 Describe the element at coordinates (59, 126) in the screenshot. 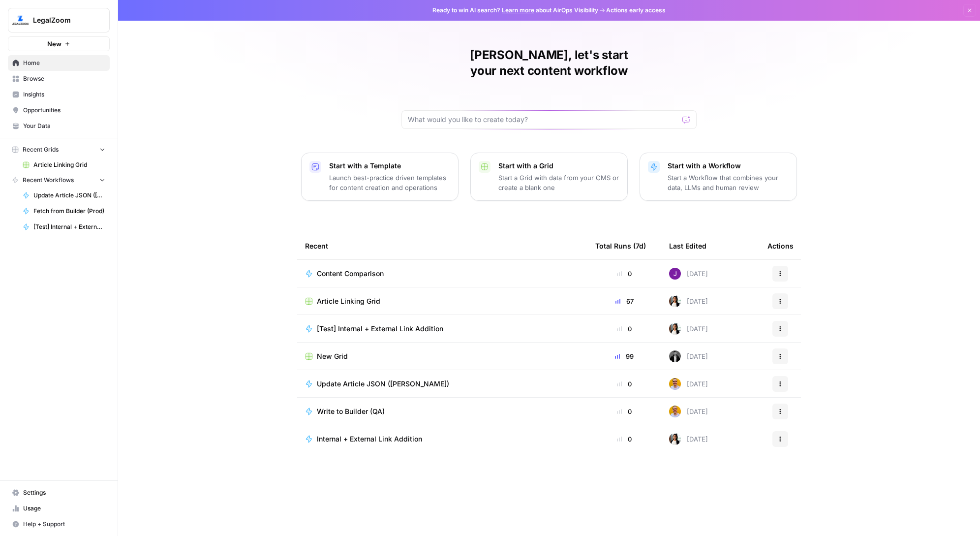

I see `a: Your Data` at that location.